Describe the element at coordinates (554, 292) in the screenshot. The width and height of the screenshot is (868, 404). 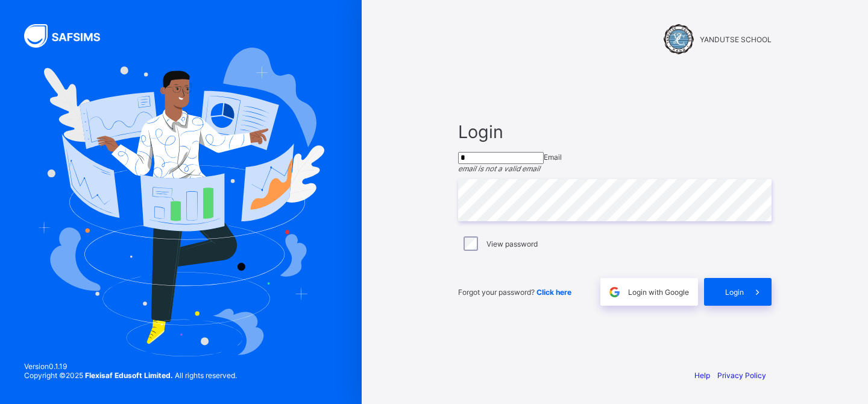
I see `a: Click here` at that location.